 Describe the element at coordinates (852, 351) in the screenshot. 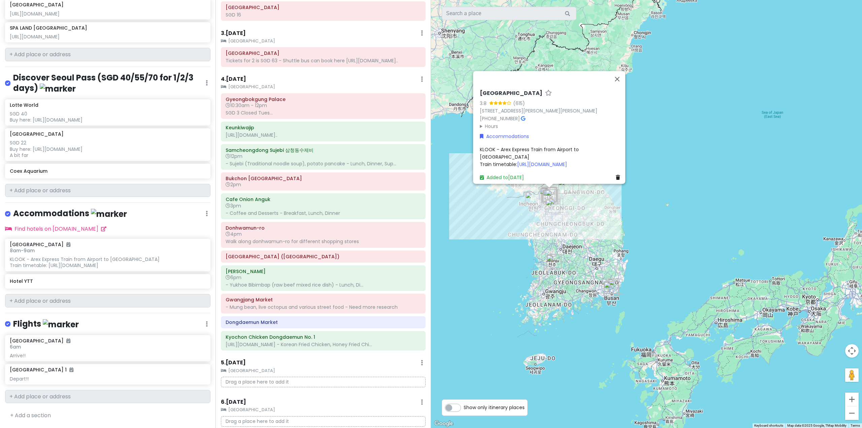

I see `button: Map camera controls` at that location.